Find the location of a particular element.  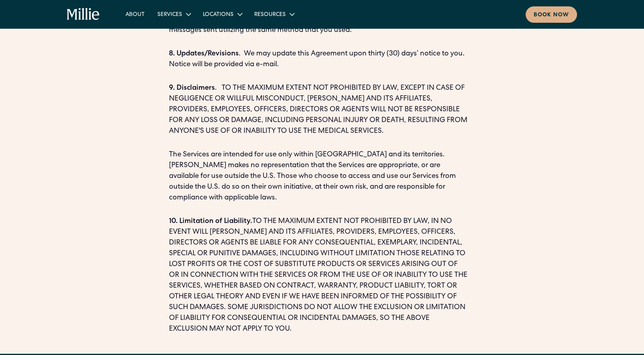

strong: 10. Limitation of Liability. is located at coordinates (211, 222).